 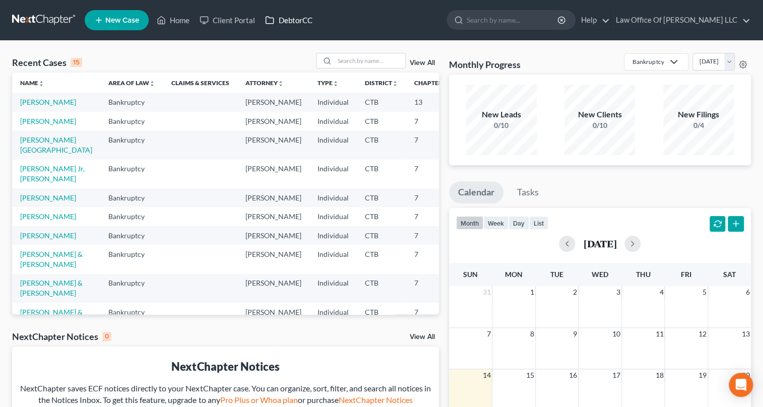 What do you see at coordinates (698, 114) in the screenshot?
I see `div: New Filings` at bounding box center [698, 114].